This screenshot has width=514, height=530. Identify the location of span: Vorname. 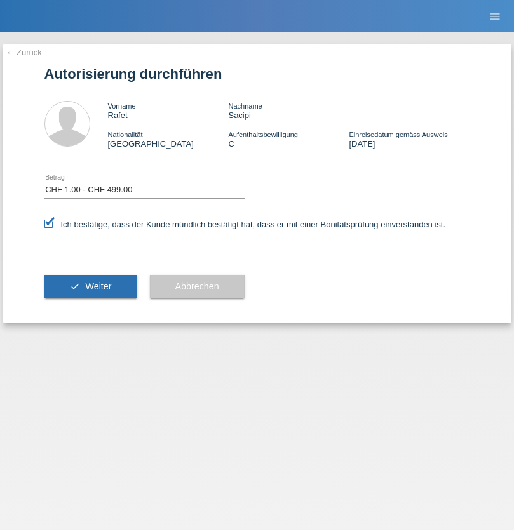
(122, 106).